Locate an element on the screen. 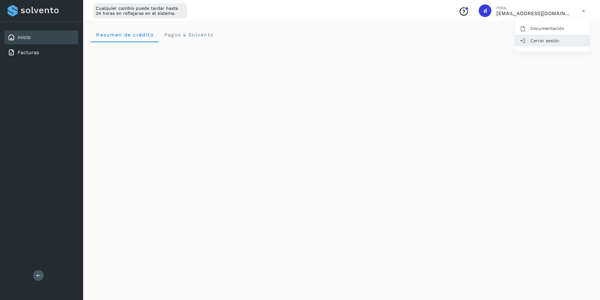 The height and width of the screenshot is (300, 600). a: Facturas is located at coordinates (28, 52).